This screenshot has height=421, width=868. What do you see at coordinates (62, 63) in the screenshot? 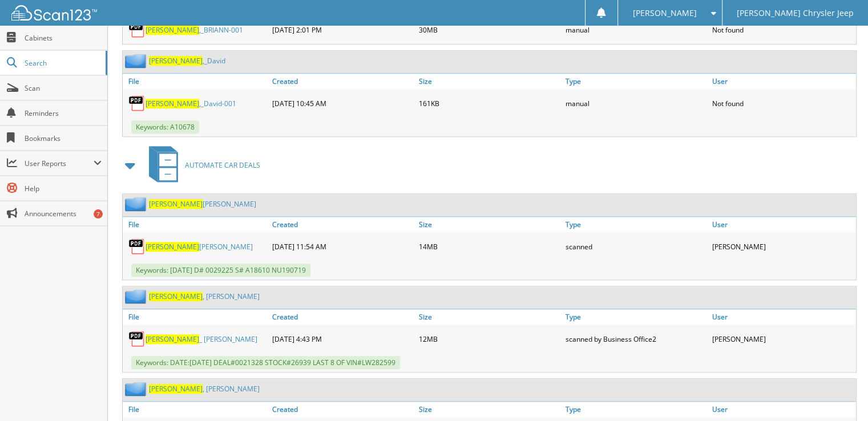
I see `span: Search` at bounding box center [62, 63].